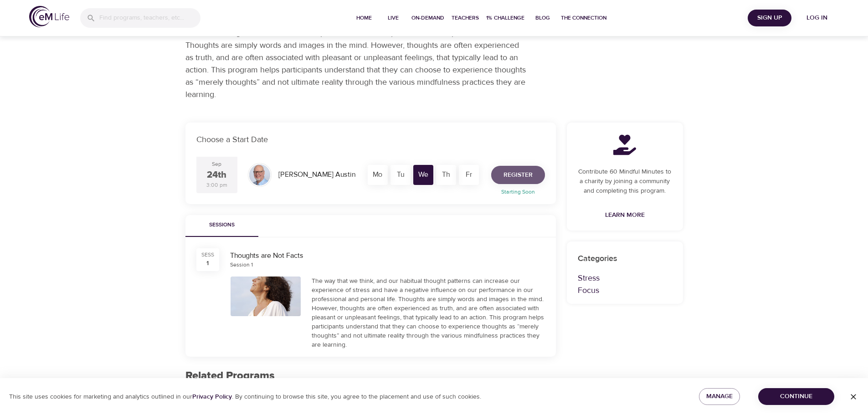  I want to click on div: 1, so click(207, 264).